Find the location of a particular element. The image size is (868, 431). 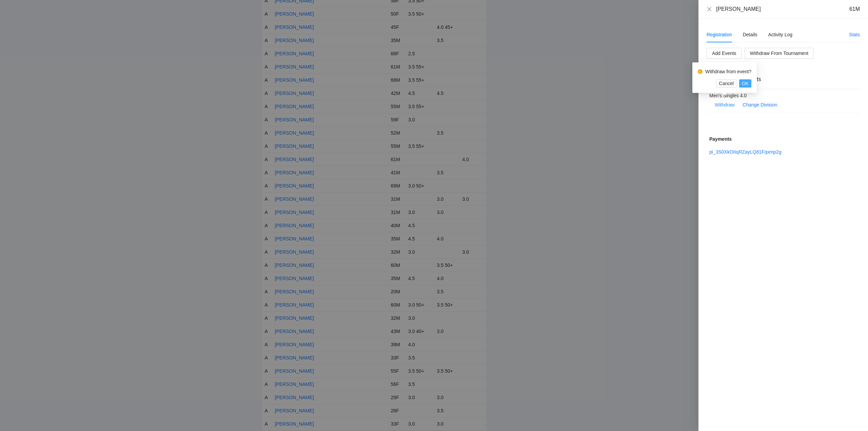

a: Stats is located at coordinates (854, 35).